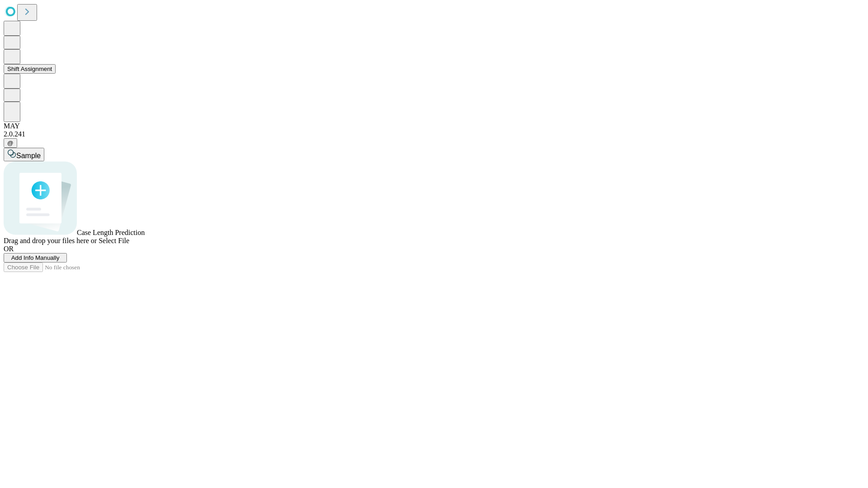 The height and width of the screenshot is (488, 868). Describe the element at coordinates (434, 126) in the screenshot. I see `div: MAY` at that location.